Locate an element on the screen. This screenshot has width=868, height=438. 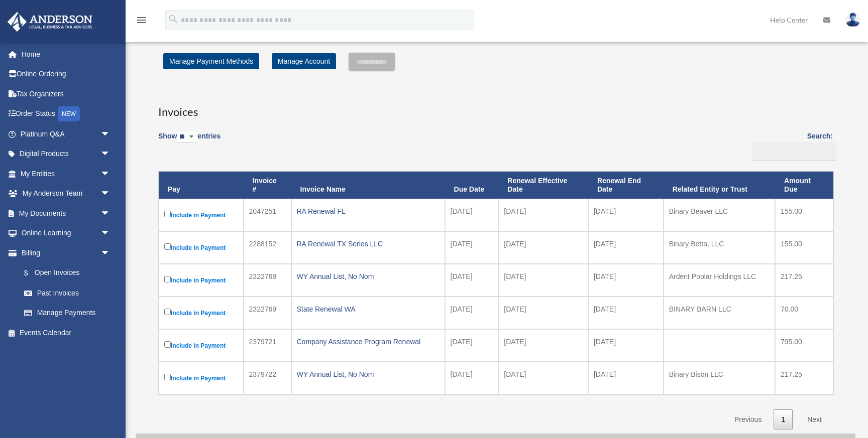
td: Binary Betta, LLC is located at coordinates (719, 247).